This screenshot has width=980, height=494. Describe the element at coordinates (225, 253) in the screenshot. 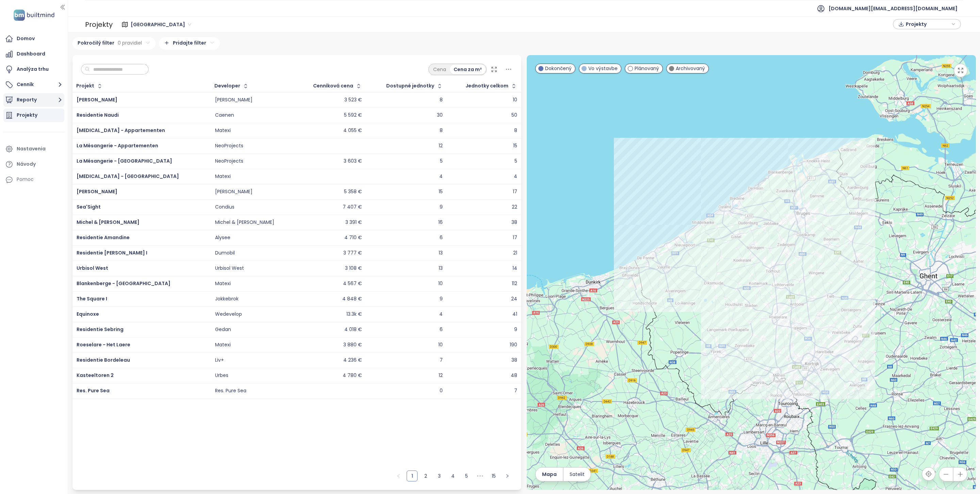

I see `div: Dumobil` at that location.